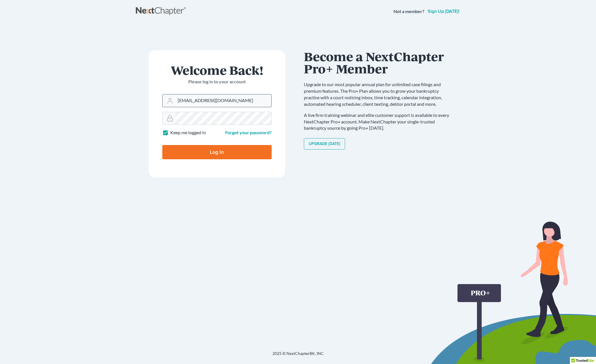 The height and width of the screenshot is (364, 596). Describe the element at coordinates (379, 62) in the screenshot. I see `h1: Become a NextChapter Pro+ Member` at that location.